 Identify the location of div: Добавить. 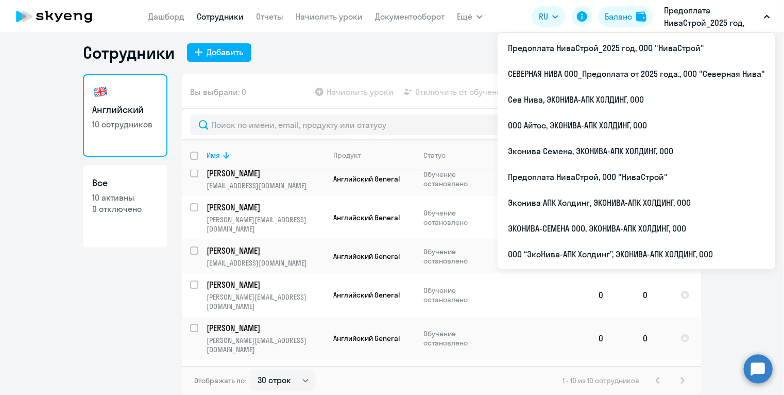
(225, 52).